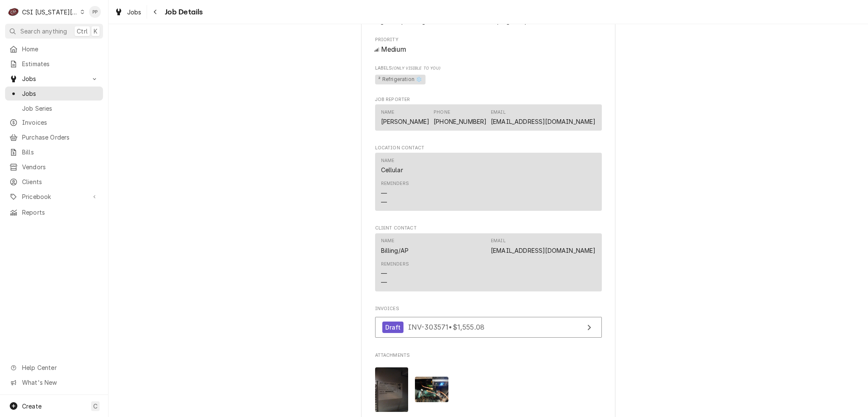  I want to click on a: Job Series, so click(53, 108).